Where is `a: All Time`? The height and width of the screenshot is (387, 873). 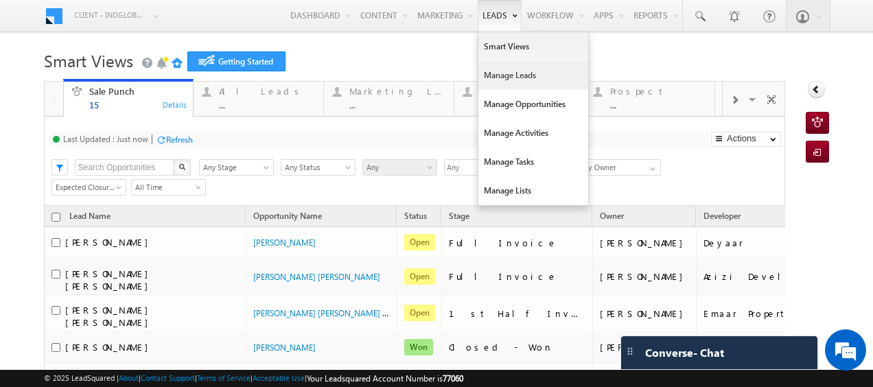
a: All Time is located at coordinates (168, 187).